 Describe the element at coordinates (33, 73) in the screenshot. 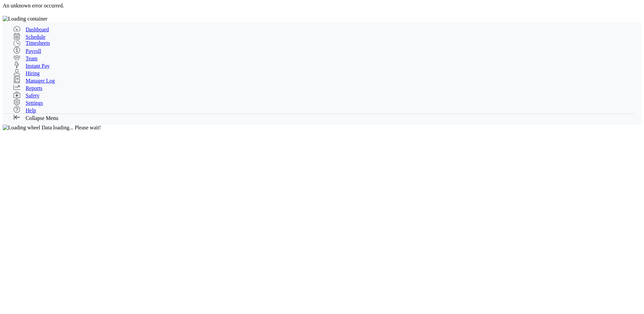

I see `span: Hiring` at that location.